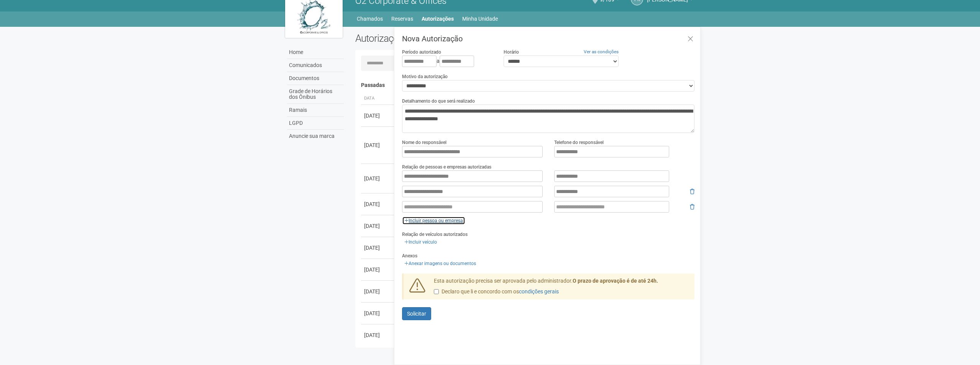 This screenshot has width=980, height=365. I want to click on a: Home, so click(316, 53).